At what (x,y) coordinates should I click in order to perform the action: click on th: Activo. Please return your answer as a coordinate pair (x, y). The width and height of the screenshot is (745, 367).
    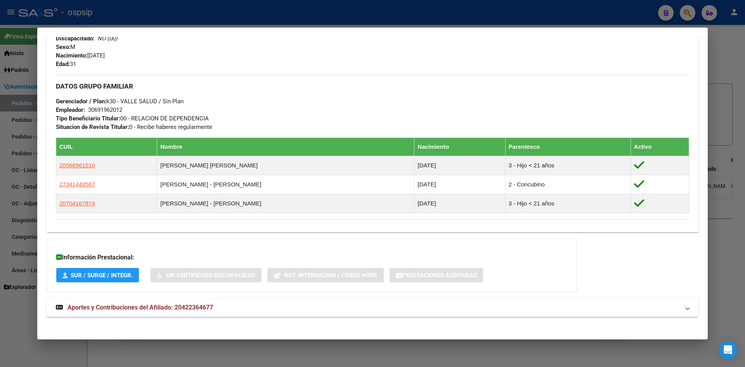
    Looking at the image, I should click on (660, 147).